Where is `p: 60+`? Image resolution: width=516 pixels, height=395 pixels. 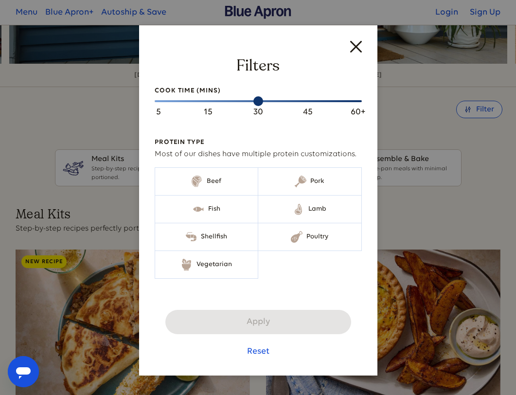
p: 60+ is located at coordinates (358, 112).